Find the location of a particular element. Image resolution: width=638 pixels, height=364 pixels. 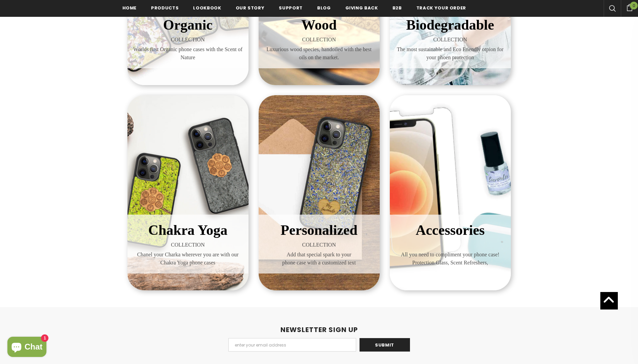

span: B2B is located at coordinates (397, 8).